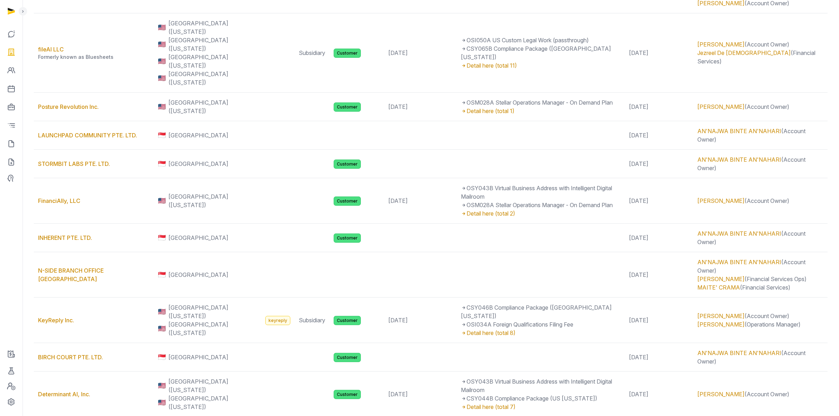 Image resolution: width=839 pixels, height=416 pixels. What do you see at coordinates (96, 57) in the screenshot?
I see `div: Formerly known as Bluesheets` at bounding box center [96, 57].